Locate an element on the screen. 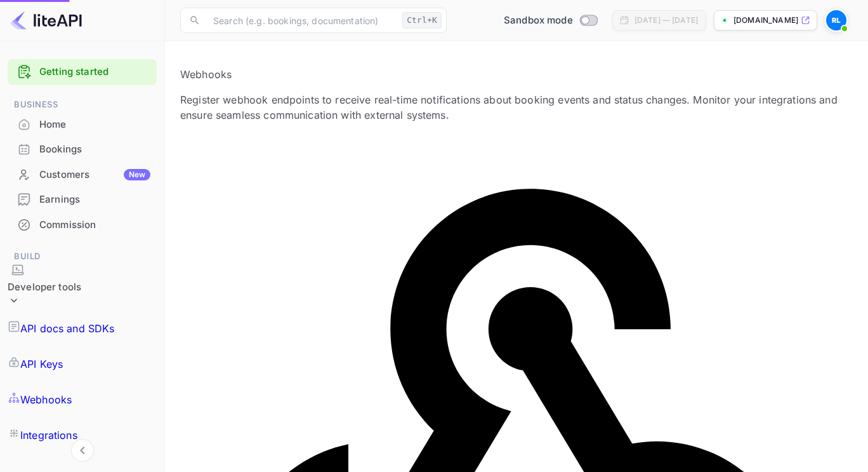 Image resolution: width=868 pixels, height=472 pixels. div: Integrations is located at coordinates (82, 435).